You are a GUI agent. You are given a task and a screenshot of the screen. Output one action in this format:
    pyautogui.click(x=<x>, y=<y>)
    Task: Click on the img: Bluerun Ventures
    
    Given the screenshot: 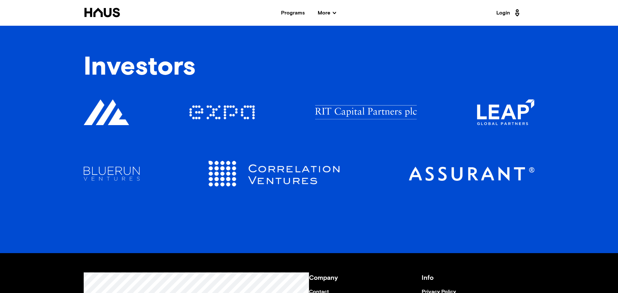 What is the action you would take?
    pyautogui.click(x=112, y=174)
    